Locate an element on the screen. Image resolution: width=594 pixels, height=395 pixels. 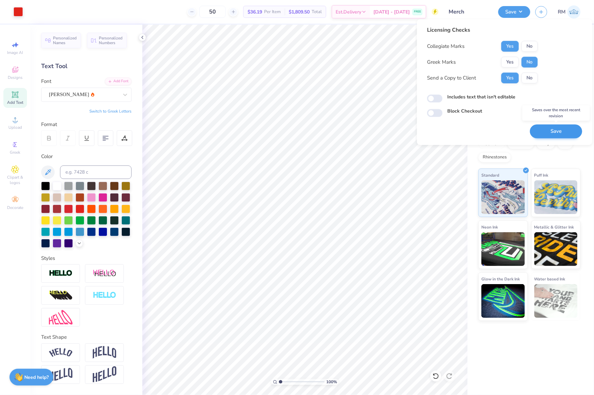
span: Est. Delivery is located at coordinates (348, 12).